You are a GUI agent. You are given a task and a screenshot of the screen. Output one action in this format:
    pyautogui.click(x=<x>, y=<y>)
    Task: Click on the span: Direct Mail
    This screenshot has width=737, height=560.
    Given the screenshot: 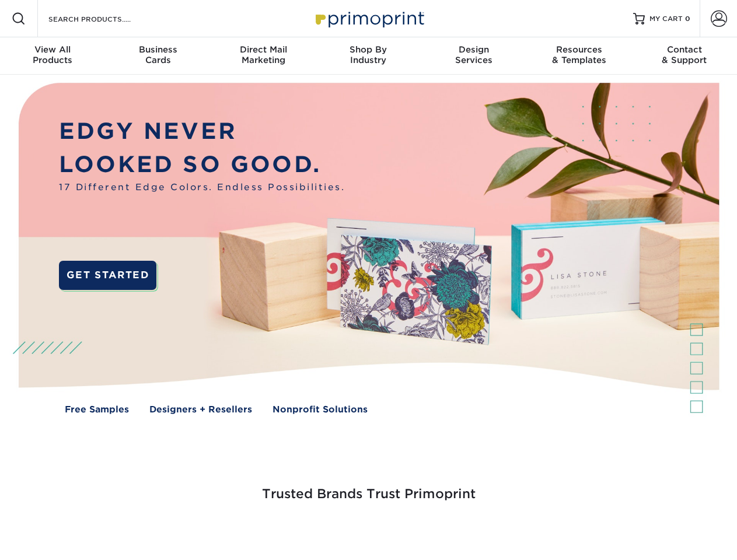 What is the action you would take?
    pyautogui.click(x=263, y=49)
    